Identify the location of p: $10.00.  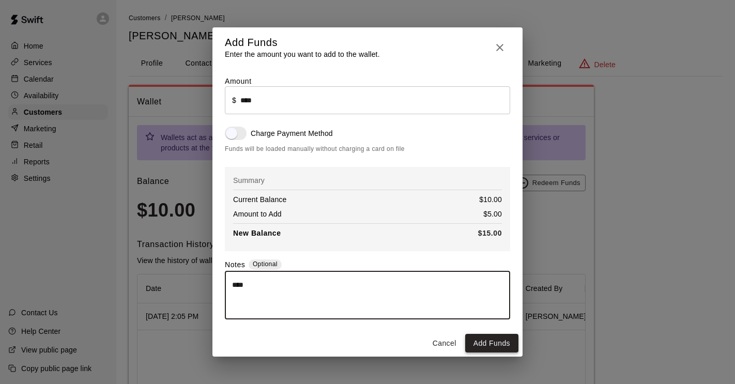
(491, 200).